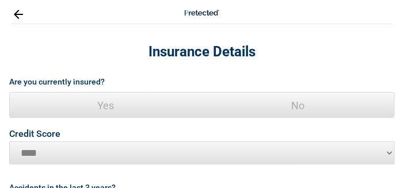  I want to click on span: Yes, so click(106, 105).